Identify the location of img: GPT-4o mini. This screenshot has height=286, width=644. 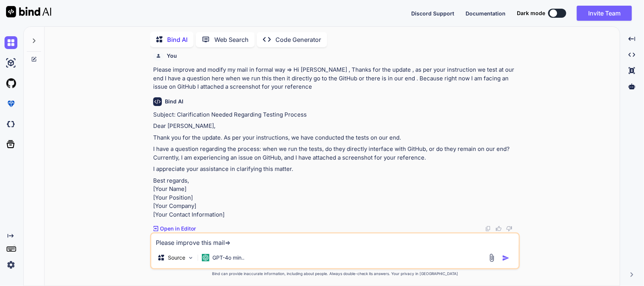
(206, 258).